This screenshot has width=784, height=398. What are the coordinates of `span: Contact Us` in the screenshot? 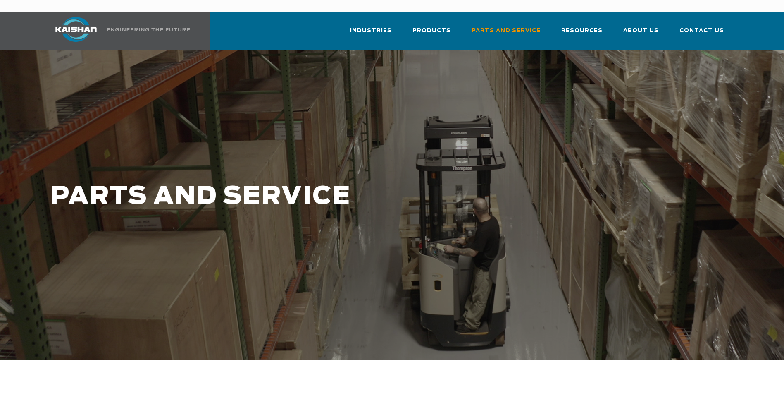 It's located at (702, 31).